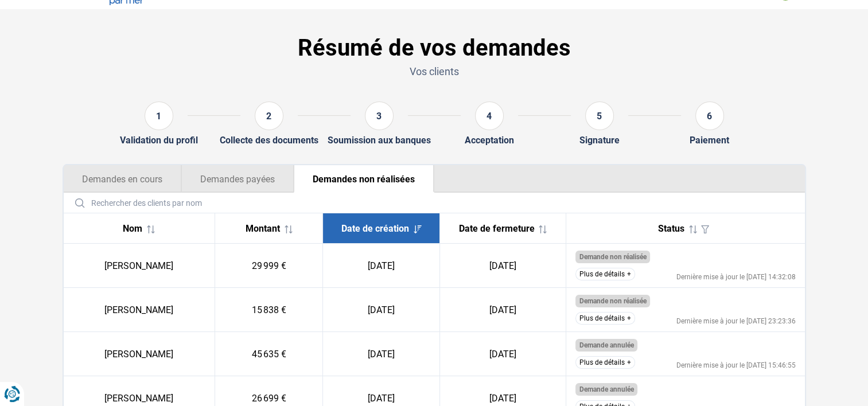 This screenshot has height=406, width=868. I want to click on div: 3, so click(379, 116).